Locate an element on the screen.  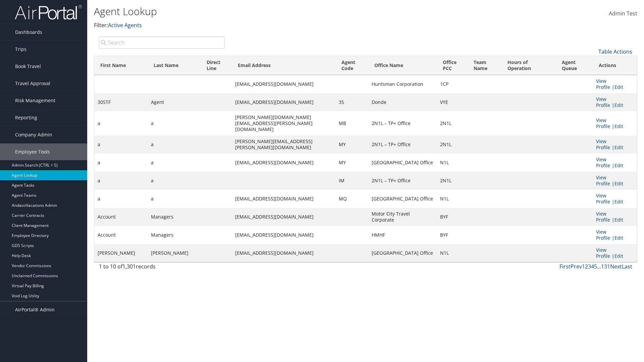
a: Admin Test is located at coordinates (623, 14).